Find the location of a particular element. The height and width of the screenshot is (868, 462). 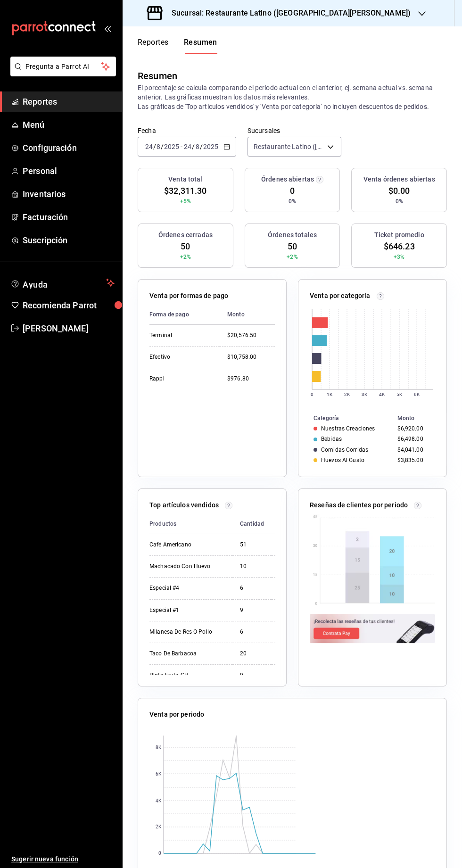

h3: Venta total is located at coordinates (185, 179).